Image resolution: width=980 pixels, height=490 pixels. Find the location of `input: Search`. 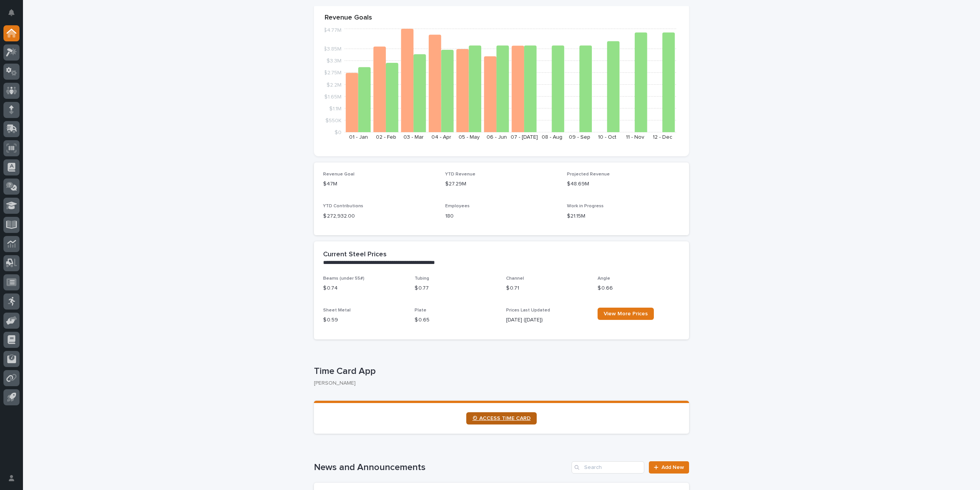

input: Search is located at coordinates (608, 467).